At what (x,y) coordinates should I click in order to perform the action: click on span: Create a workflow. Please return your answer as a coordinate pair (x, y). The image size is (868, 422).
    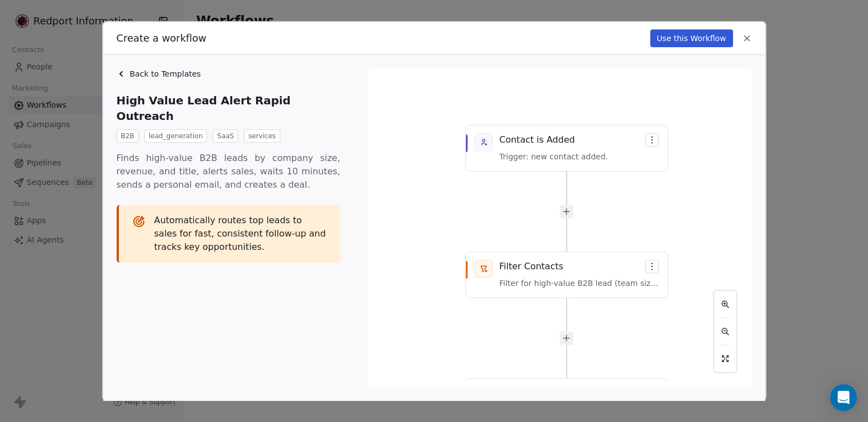
    Looking at the image, I should click on (162, 39).